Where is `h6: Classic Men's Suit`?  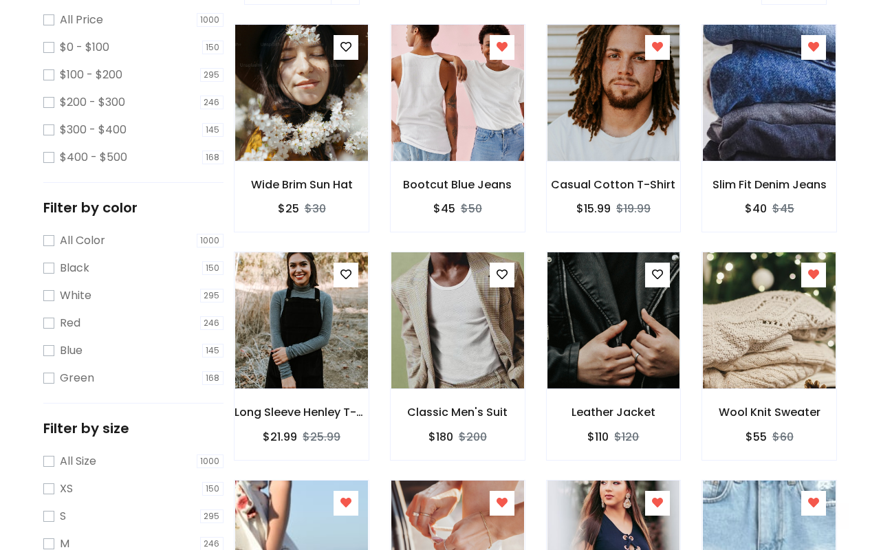 h6: Classic Men's Suit is located at coordinates (457, 412).